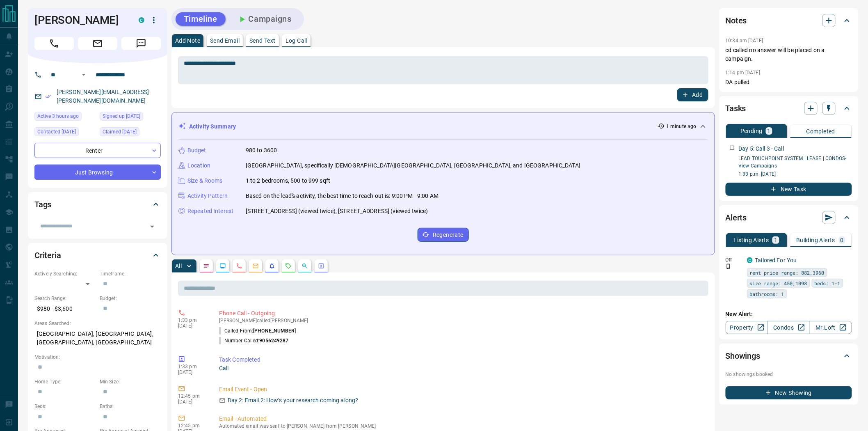  I want to click on p: 1 minute ago, so click(681, 127).